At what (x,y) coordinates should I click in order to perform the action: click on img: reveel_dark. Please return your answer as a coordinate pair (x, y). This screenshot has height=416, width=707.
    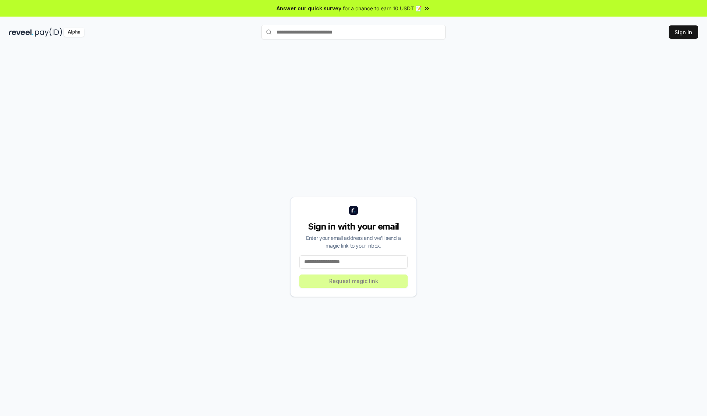
    Looking at the image, I should click on (21, 32).